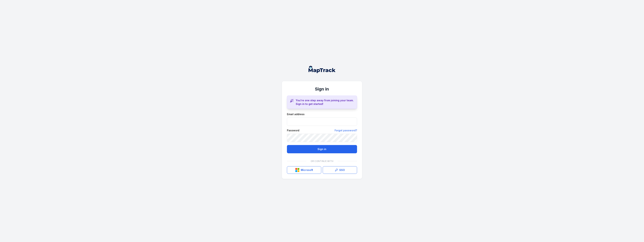 This screenshot has height=242, width=644. I want to click on nav: Global, so click(322, 69).